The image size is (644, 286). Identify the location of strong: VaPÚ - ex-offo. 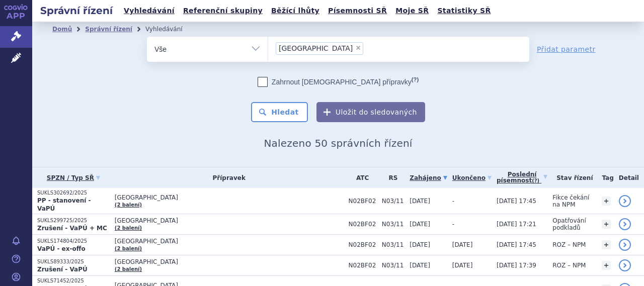
(61, 249).